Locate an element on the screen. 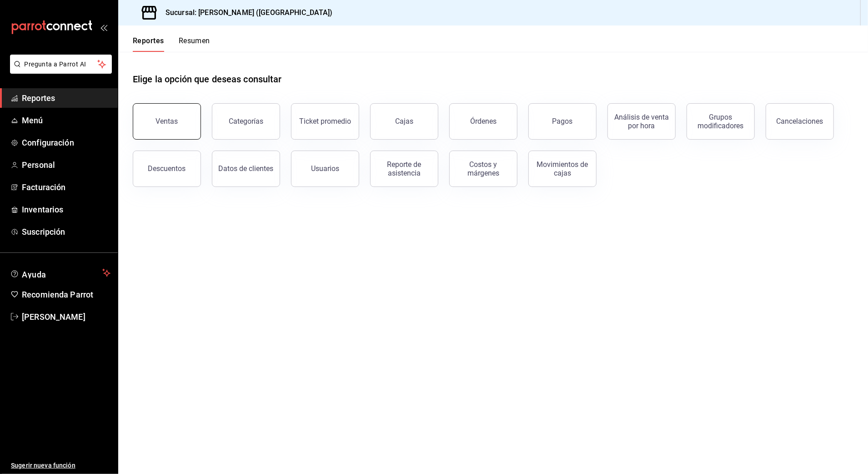 This screenshot has width=868, height=474. div: Movimientos de cajas is located at coordinates (563, 169).